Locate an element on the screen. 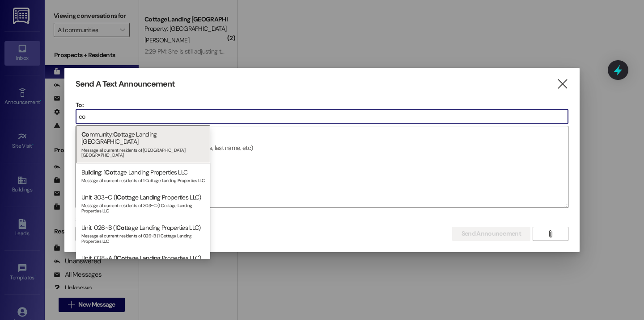 The height and width of the screenshot is (320, 644). p: To: is located at coordinates (322, 105).